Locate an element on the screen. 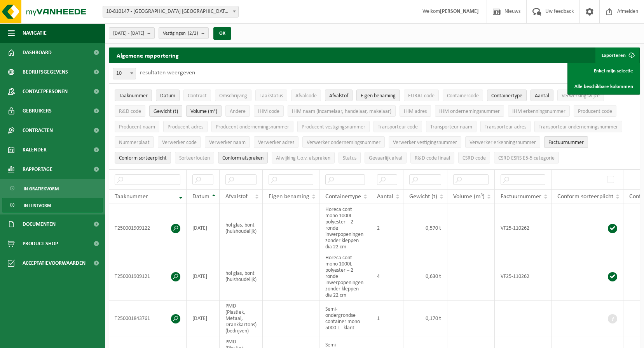 The height and width of the screenshot is (348, 644). span: Gewicht (t) is located at coordinates (424, 197).